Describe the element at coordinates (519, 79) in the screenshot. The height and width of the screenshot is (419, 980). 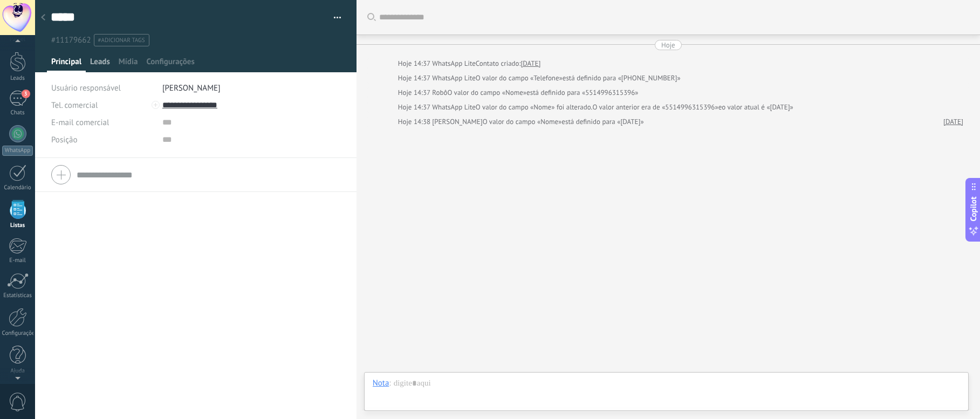
I see `span: O valor do campo «Telefone»` at that location.